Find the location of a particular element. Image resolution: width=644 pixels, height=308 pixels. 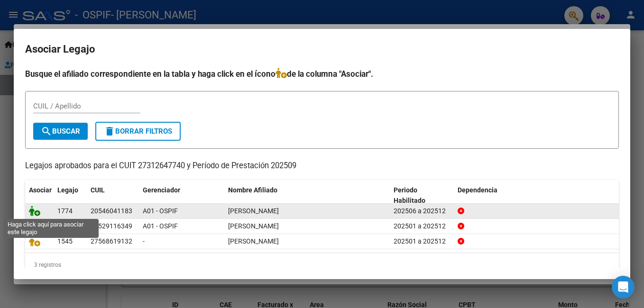

h2: Asociar Legajo is located at coordinates (322, 49).